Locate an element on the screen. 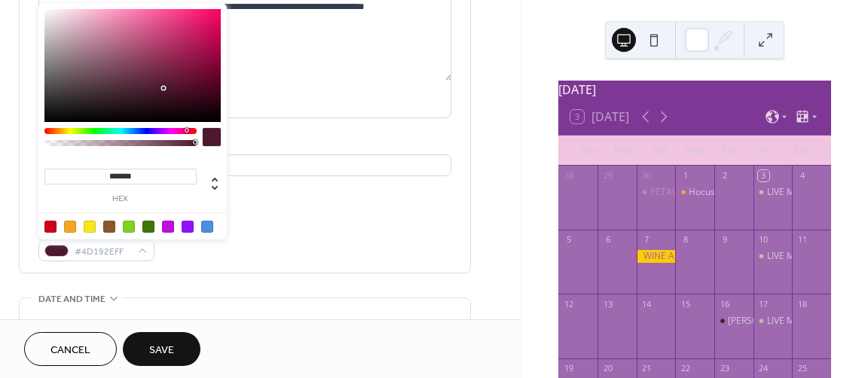  div: JD Laubach- Smoke and Mirrors Author Signing is located at coordinates (734, 321).